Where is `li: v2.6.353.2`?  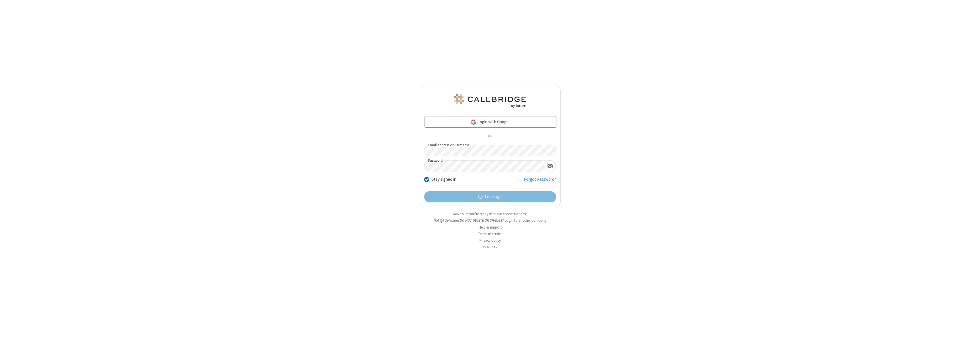
li: v2.6.353.2 is located at coordinates (490, 247).